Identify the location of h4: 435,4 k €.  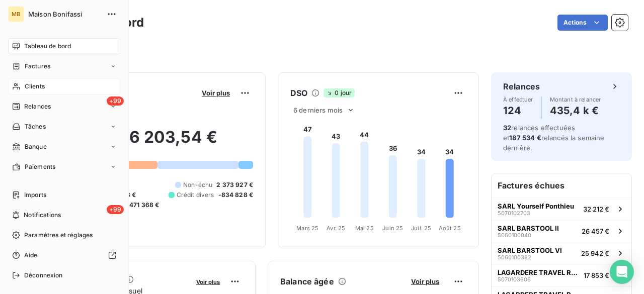
(575, 110).